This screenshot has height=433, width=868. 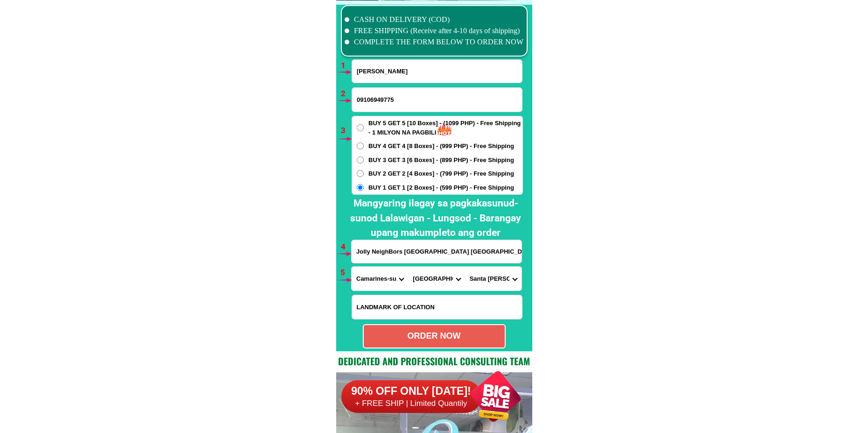 I want to click on input: Input LANDMARKOFLOCATION, so click(x=437, y=307).